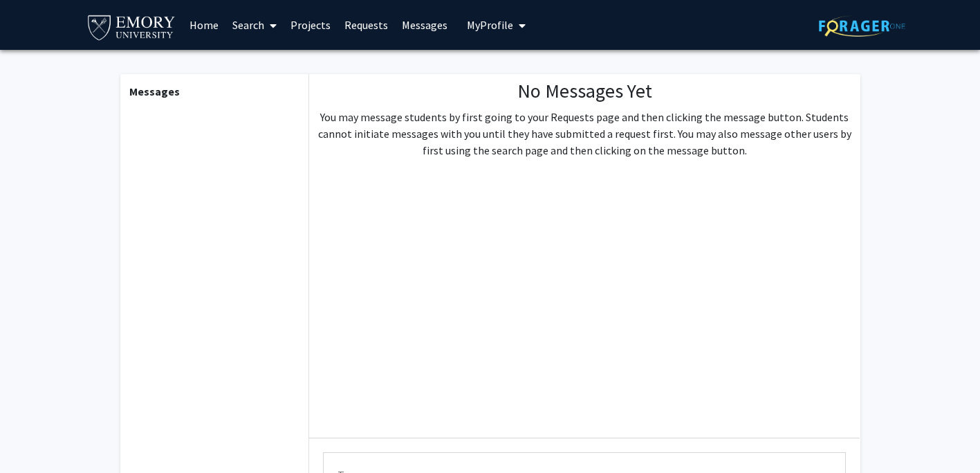 The image size is (980, 473). Describe the element at coordinates (131, 26) in the screenshot. I see `img: Emory University Logo` at that location.